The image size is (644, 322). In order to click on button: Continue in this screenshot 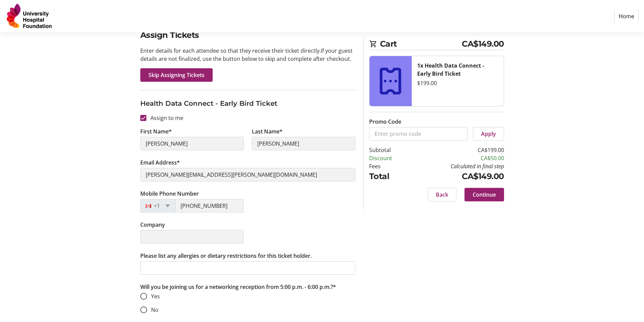, I will do `click(484, 195)`.